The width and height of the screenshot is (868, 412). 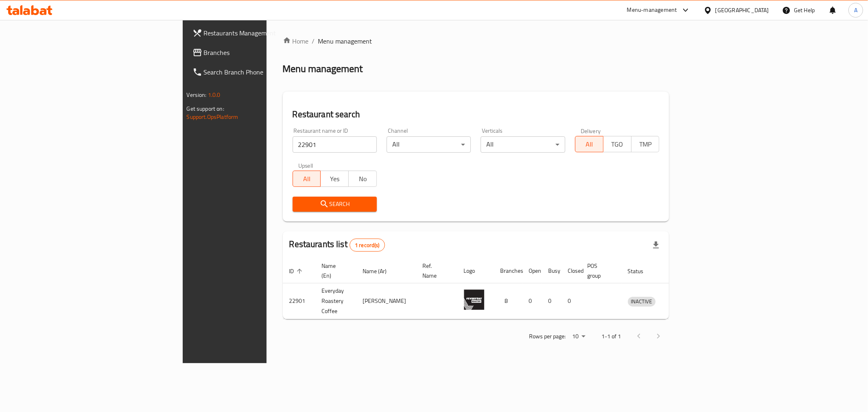 What do you see at coordinates (476, 41) in the screenshot?
I see `nav: breadcrumb` at bounding box center [476, 41].